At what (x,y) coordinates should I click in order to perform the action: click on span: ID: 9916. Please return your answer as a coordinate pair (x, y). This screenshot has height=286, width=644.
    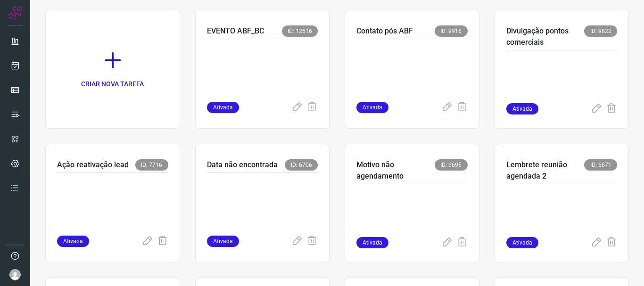
    Looking at the image, I should click on (451, 31).